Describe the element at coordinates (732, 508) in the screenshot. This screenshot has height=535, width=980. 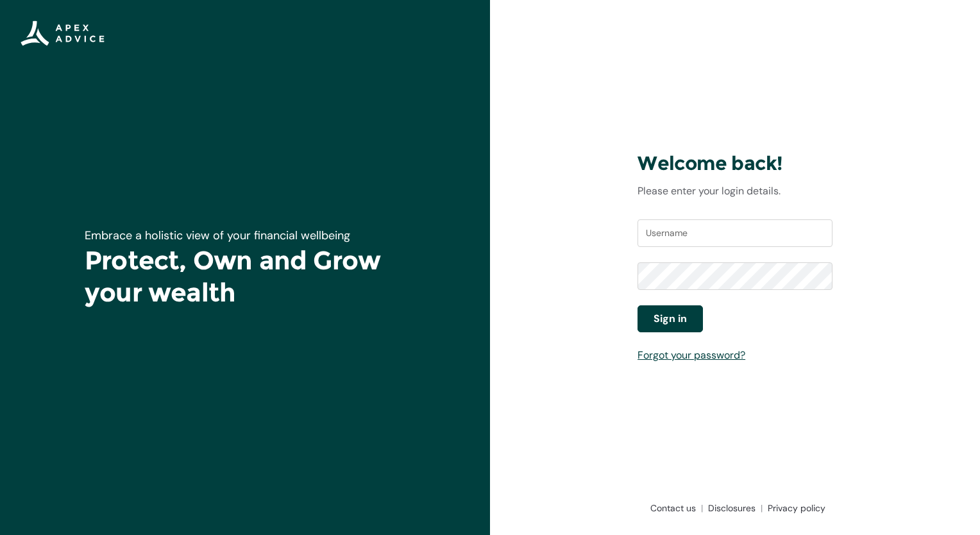
I see `a: Disclosures` at that location.